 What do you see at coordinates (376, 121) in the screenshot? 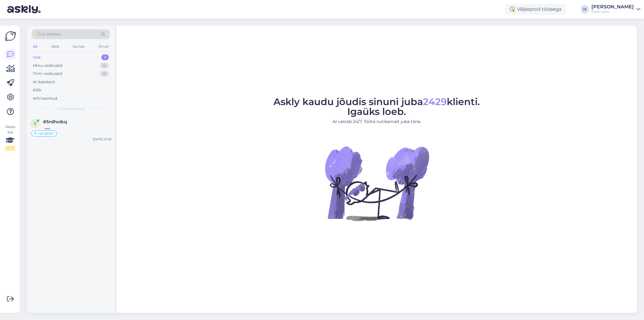
I see `p: AI vastab 24/7. Tööta nutikamalt juba täna.` at bounding box center [376, 121].